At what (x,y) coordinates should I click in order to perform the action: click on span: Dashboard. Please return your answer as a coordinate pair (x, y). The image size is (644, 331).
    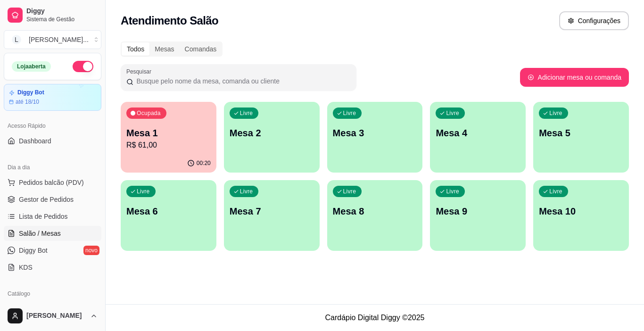
    Looking at the image, I should click on (35, 141).